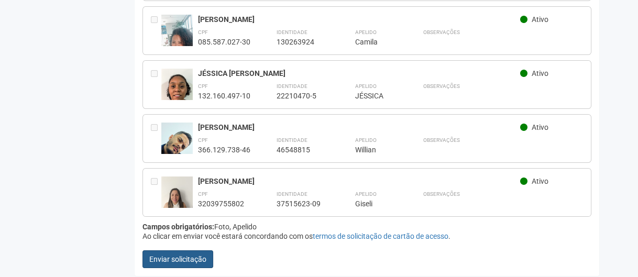 This screenshot has height=277, width=638. What do you see at coordinates (178, 227) in the screenshot?
I see `strong: Campos obrigatórios:` at bounding box center [178, 227].